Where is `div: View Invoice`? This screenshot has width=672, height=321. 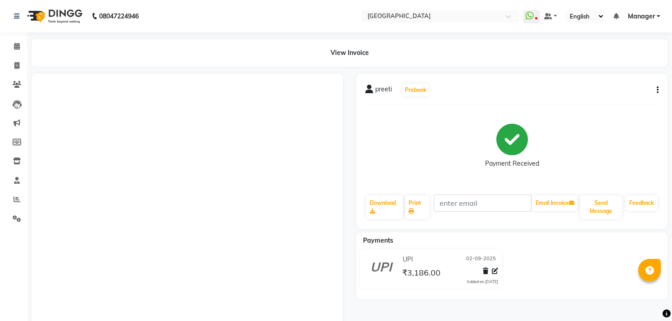
div: View Invoice is located at coordinates (349, 53).